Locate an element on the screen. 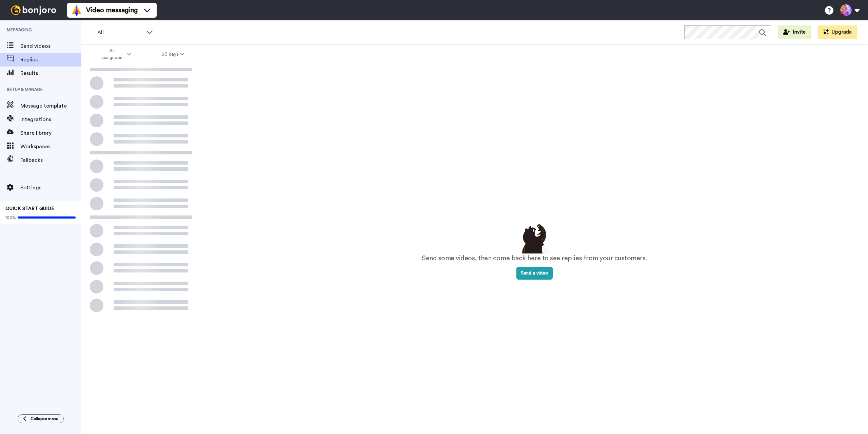 The image size is (868, 434). button: 30 days is located at coordinates (173, 54).